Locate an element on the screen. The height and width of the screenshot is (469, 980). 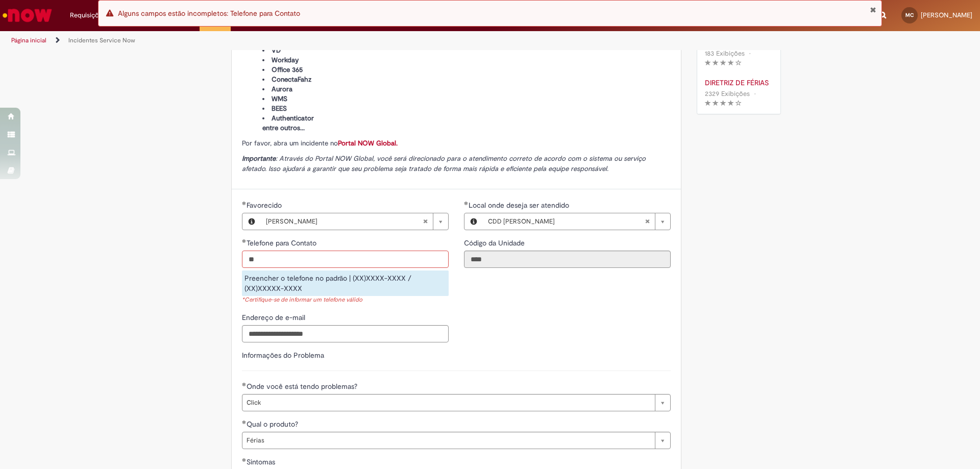
span: Workday is located at coordinates (285, 60).